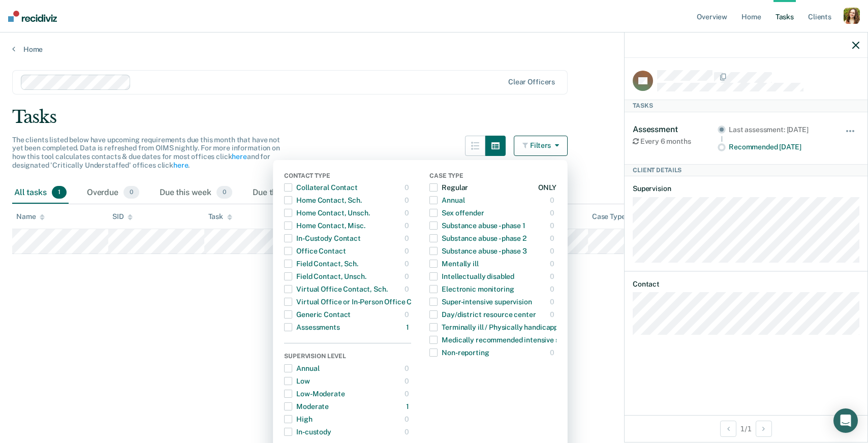  I want to click on div: Electronic monitoring, so click(471, 289).